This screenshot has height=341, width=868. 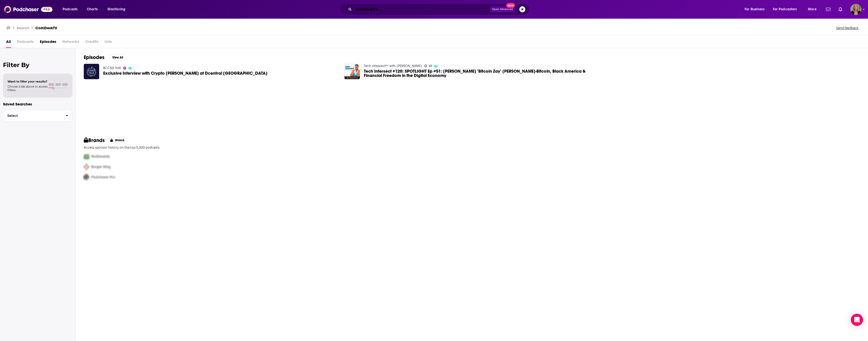 I want to click on button: Select, so click(x=38, y=116).